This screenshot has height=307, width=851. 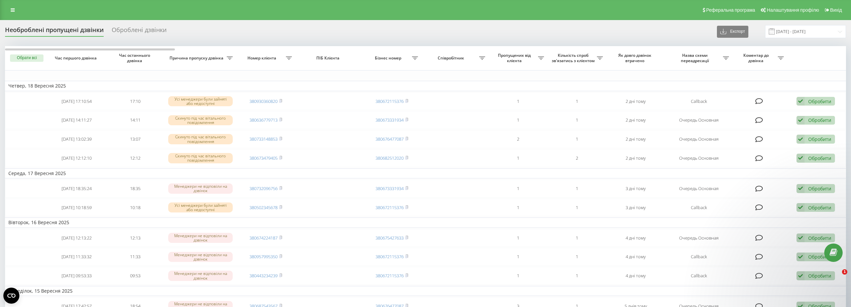 I want to click on span: Вихід, so click(x=836, y=10).